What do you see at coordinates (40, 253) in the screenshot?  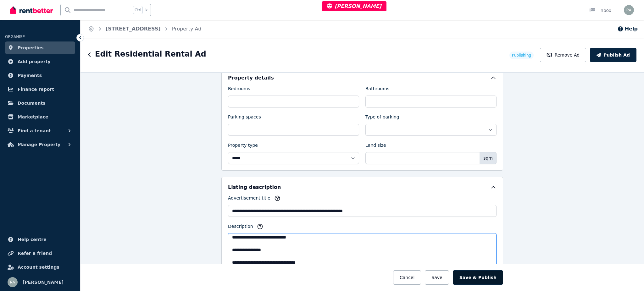 I see `a: Refer a friend` at bounding box center [40, 253].